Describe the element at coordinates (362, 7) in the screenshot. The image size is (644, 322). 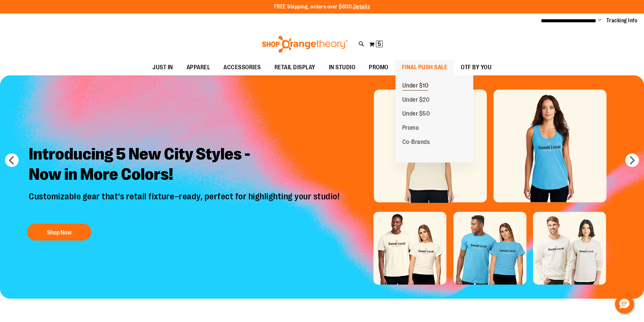
I see `a: Details` at that location.